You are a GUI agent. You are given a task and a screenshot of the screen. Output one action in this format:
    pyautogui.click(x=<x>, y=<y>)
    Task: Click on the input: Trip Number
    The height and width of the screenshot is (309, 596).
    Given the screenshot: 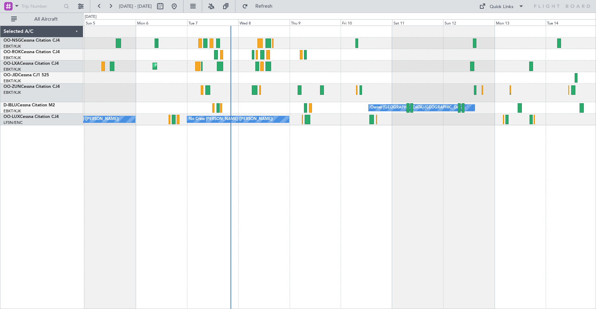 What is the action you would take?
    pyautogui.click(x=41, y=6)
    